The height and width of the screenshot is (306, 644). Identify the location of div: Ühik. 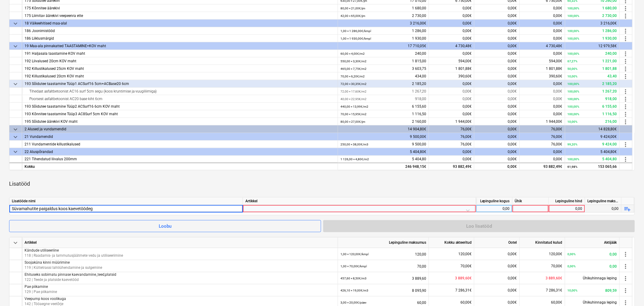
(531, 201).